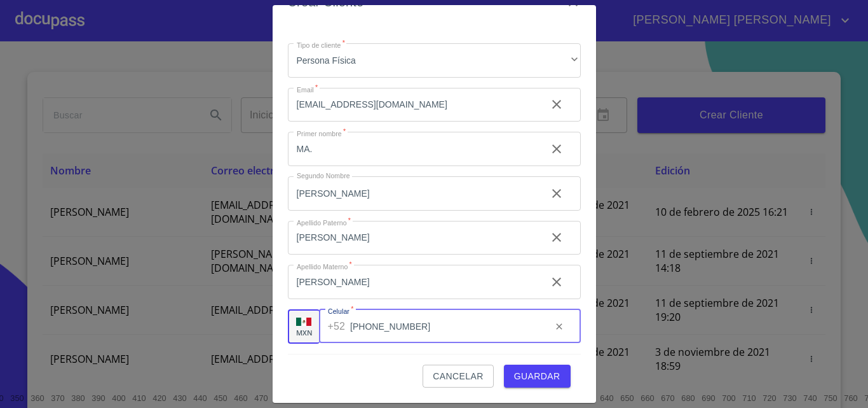 The image size is (868, 408). Describe the element at coordinates (458, 376) in the screenshot. I see `span: Cancelar` at that location.